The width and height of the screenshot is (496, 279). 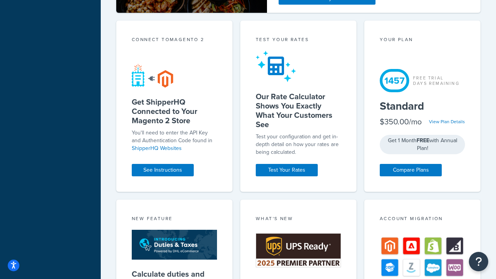 I want to click on h5: Get ShipperHQ Connected to Your Magento 2 Store, so click(x=174, y=111).